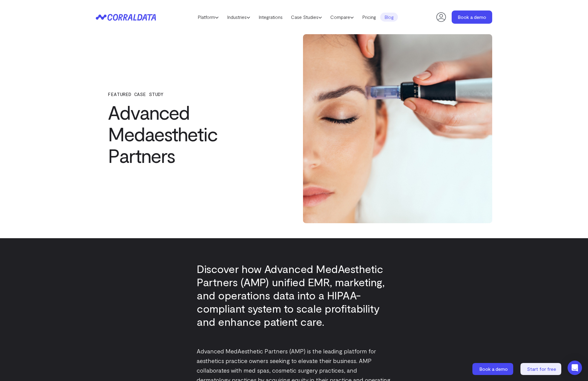 This screenshot has height=381, width=588. What do you see at coordinates (369, 17) in the screenshot?
I see `a: Pricing` at bounding box center [369, 17].